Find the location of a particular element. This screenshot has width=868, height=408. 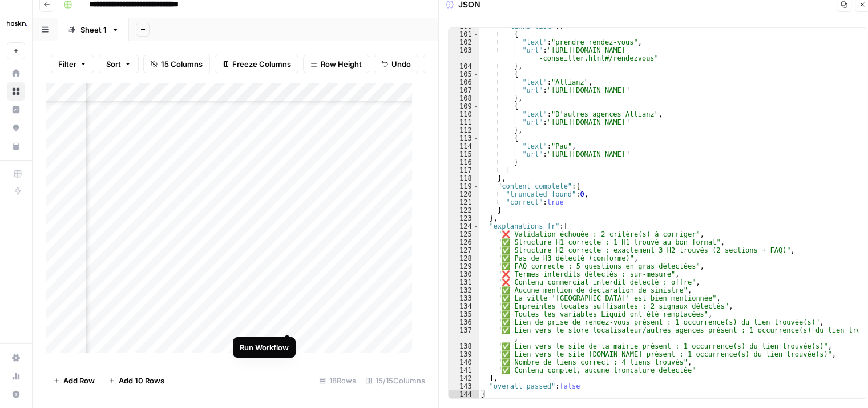

a: Home is located at coordinates (16, 74).